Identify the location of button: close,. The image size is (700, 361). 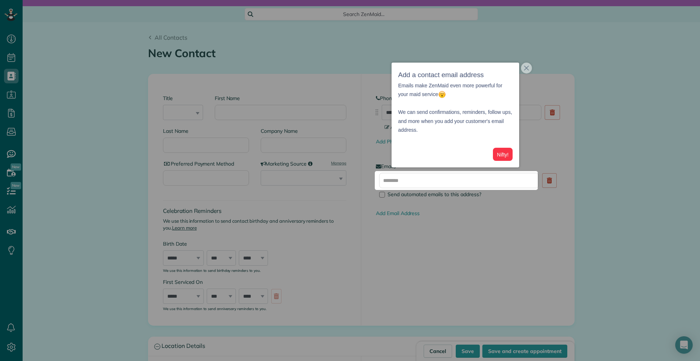
(526, 68).